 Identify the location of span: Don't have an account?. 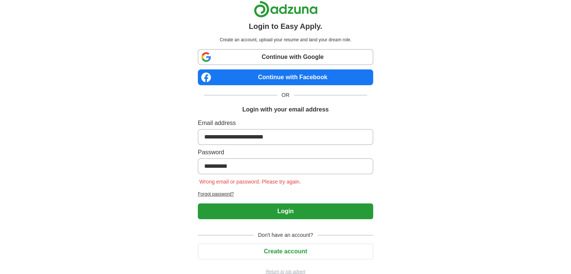
(285, 235).